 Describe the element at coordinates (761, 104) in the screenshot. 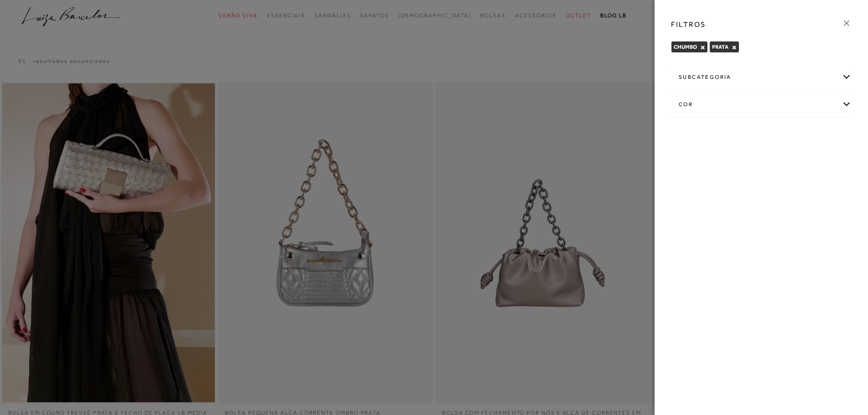

I see `div: cor` at that location.